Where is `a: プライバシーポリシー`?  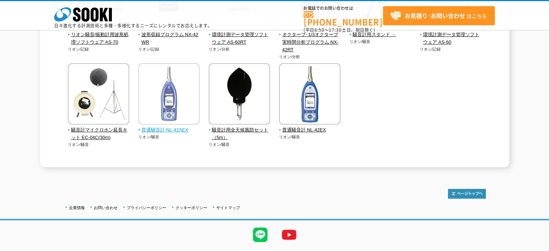
a: プライバシーポリシー is located at coordinates (146, 207).